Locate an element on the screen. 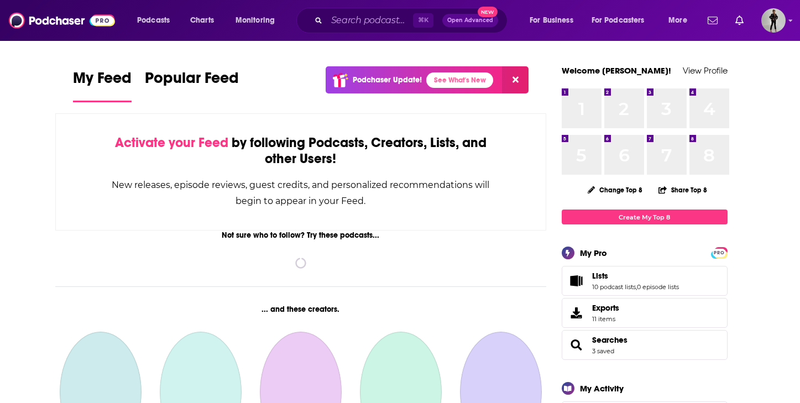  span: For Business is located at coordinates (551, 20).